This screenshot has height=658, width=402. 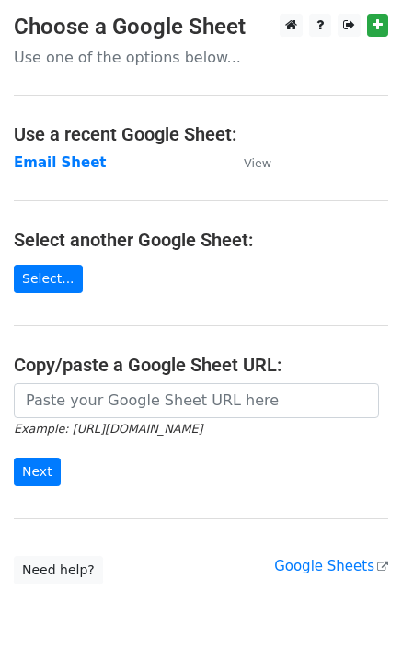 I want to click on input: Paste your Google Sheet URL here, so click(x=196, y=401).